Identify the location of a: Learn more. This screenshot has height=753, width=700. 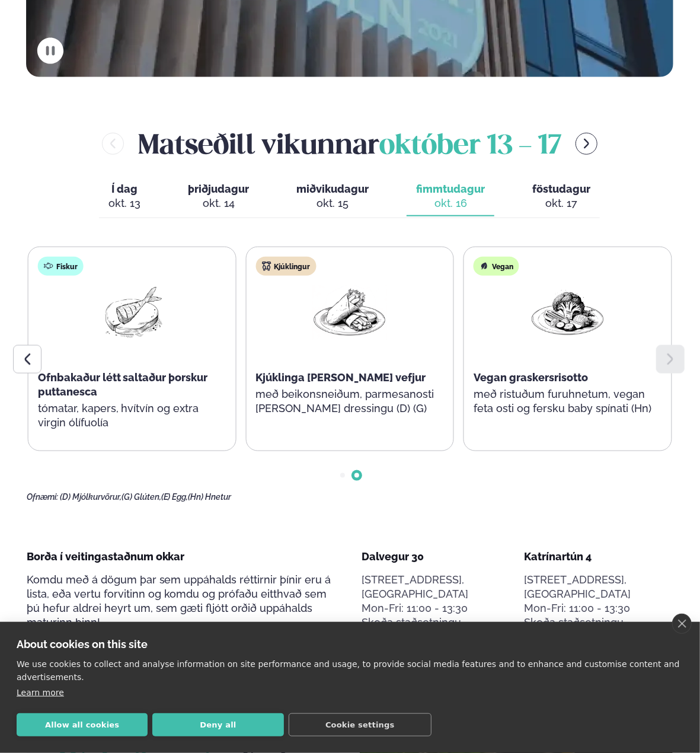
(40, 692).